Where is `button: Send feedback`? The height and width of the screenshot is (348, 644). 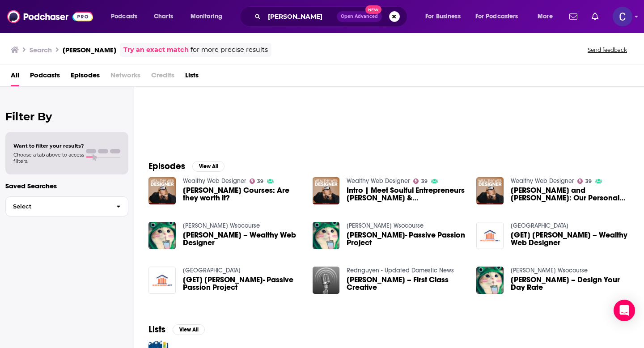 button: Send feedback is located at coordinates (607, 50).